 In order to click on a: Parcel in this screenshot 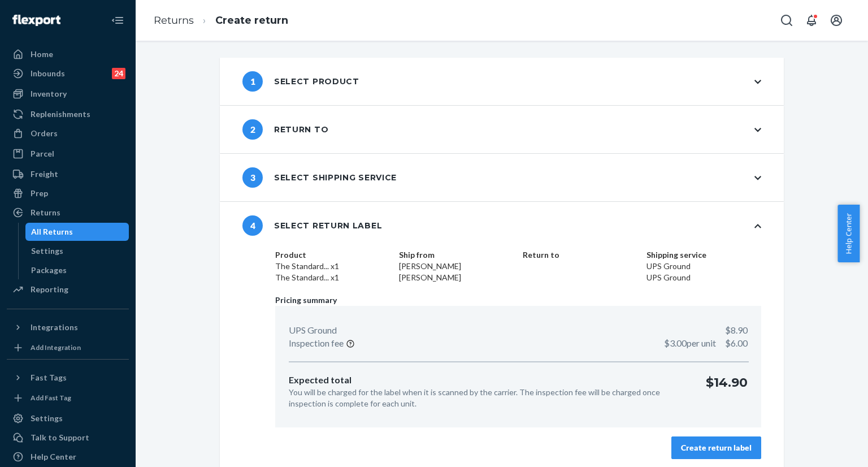, I will do `click(68, 153)`.